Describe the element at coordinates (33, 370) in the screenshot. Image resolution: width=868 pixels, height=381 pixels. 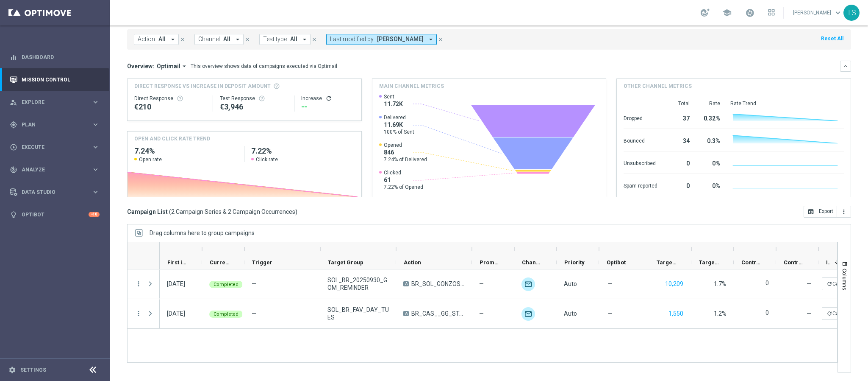
I see `a: Settings` at that location.